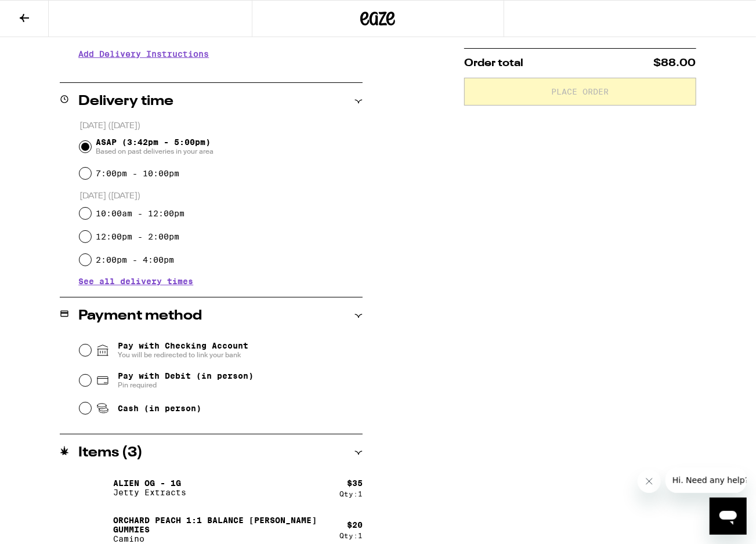  What do you see at coordinates (183, 350) in the screenshot?
I see `span: Pay with Checking Account` at bounding box center [183, 350].